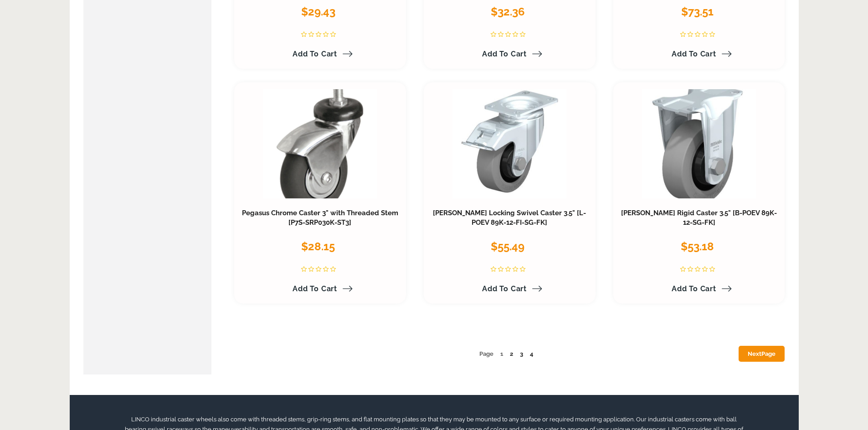 The width and height of the screenshot is (868, 430). Describe the element at coordinates (502, 354) in the screenshot. I see `span: 1` at that location.